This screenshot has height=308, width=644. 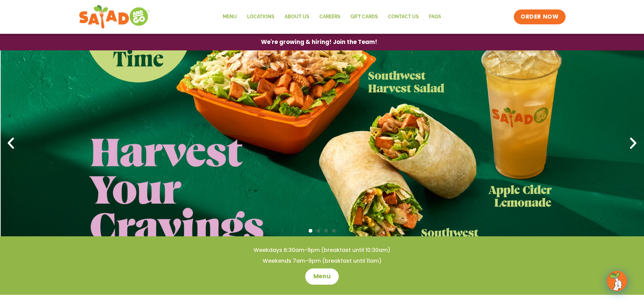 What do you see at coordinates (322, 261) in the screenshot?
I see `h4: Weekends 7am-9pm (breakfast until 11am)` at bounding box center [322, 261].